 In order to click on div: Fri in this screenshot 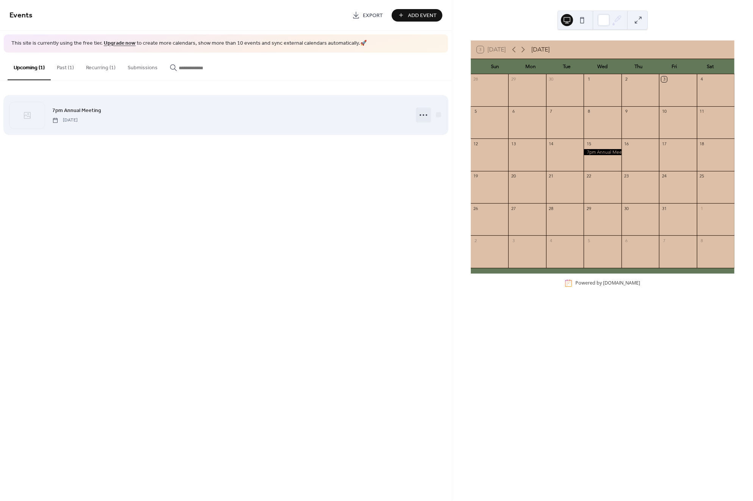, I will do `click(674, 67)`.